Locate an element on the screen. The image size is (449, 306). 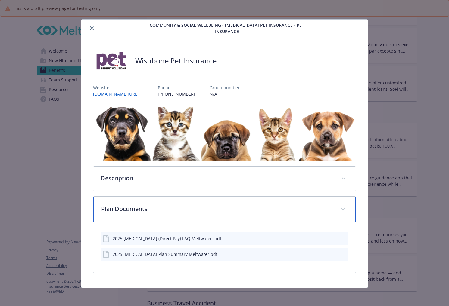
img: Pet Benefit Solutions is located at coordinates (111, 61).